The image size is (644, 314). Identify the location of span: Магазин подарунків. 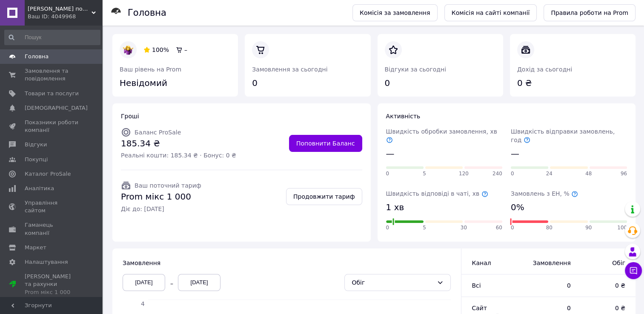
(60, 9).